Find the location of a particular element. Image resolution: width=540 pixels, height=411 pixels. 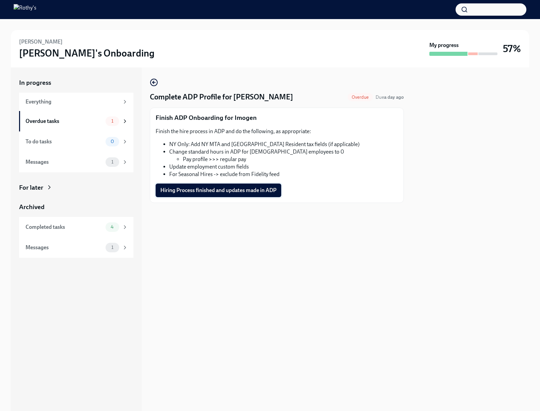

a: Archived is located at coordinates (76, 207).